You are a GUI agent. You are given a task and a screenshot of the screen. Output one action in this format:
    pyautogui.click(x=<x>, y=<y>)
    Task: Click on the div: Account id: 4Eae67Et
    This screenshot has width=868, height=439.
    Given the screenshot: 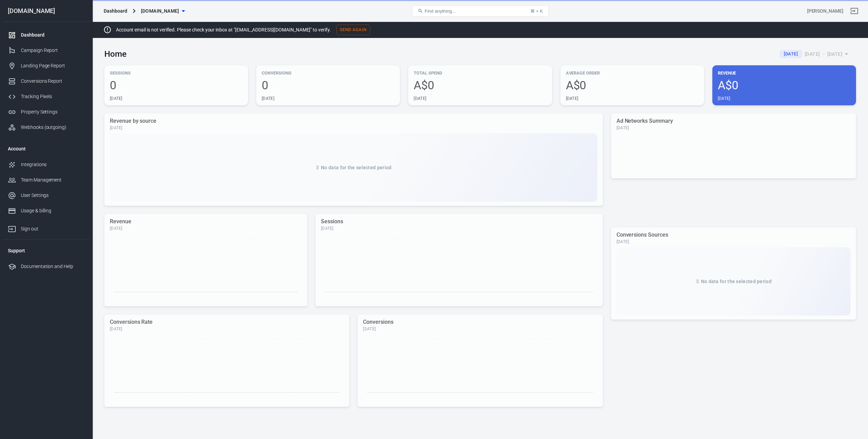 What is the action you would take?
    pyautogui.click(x=826, y=11)
    